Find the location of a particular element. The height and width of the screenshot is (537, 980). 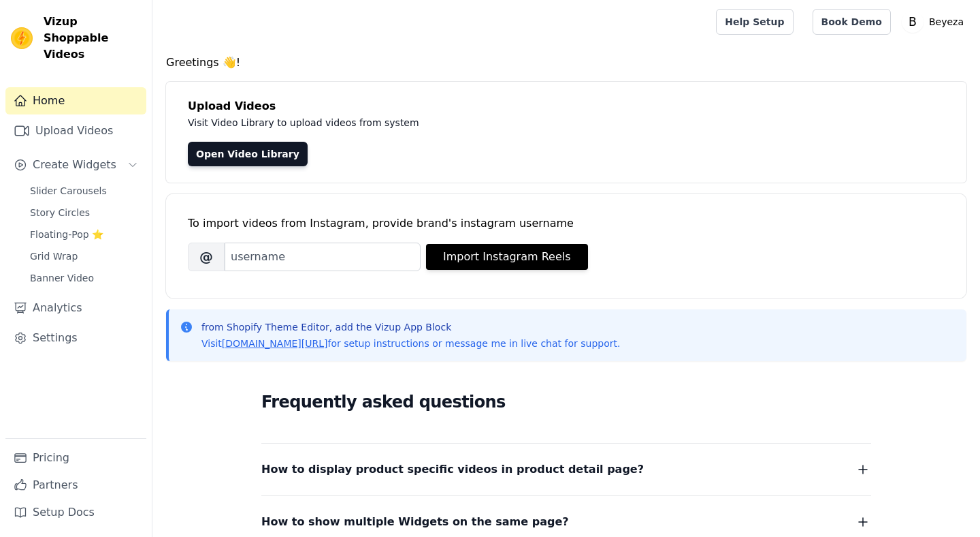

span: Banner Video is located at coordinates (62, 278).